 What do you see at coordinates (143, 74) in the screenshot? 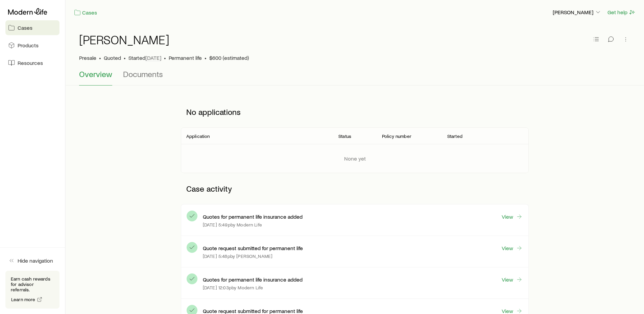
I see `span: Documents` at bounding box center [143, 74].